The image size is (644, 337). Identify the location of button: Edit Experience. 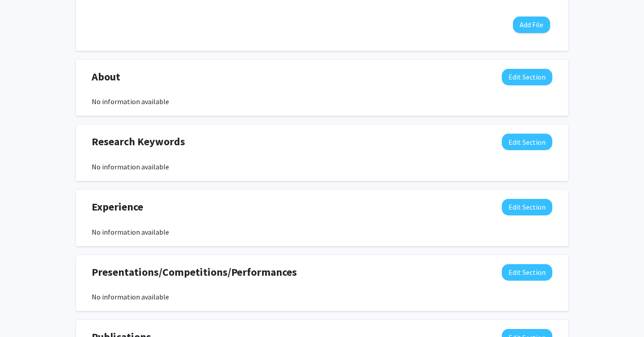
(526, 207).